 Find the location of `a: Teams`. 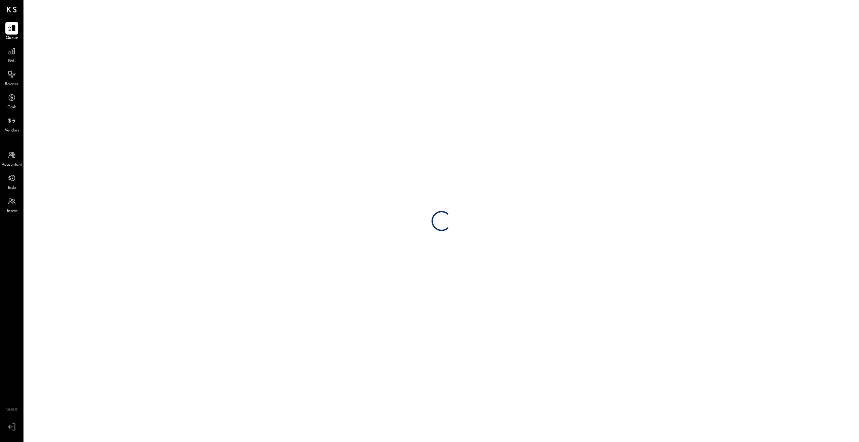

a: Teams is located at coordinates (12, 205).